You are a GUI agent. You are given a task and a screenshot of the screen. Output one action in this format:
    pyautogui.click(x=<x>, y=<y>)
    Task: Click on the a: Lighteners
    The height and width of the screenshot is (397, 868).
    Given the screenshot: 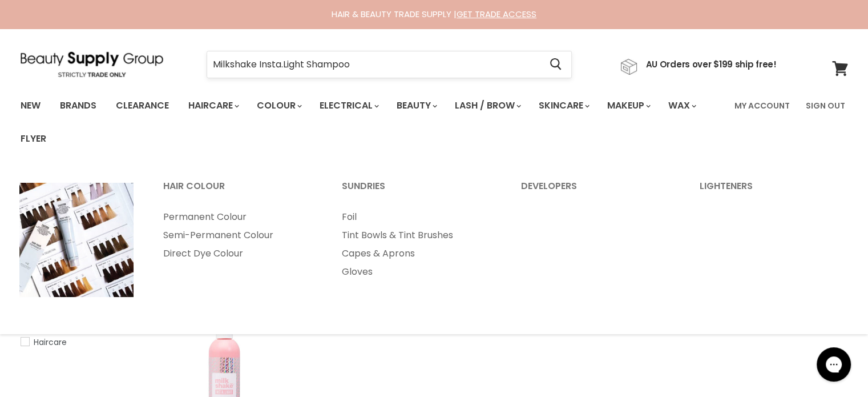 What is the action you would take?
    pyautogui.click(x=774, y=191)
    